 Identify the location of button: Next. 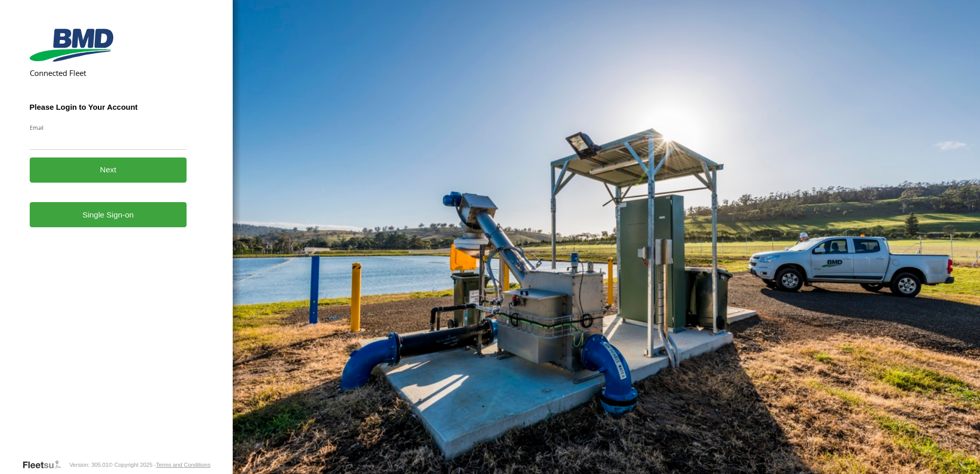
(109, 169).